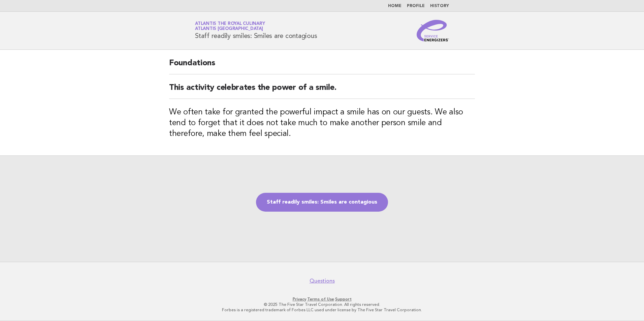 The image size is (644, 321). What do you see at coordinates (322, 281) in the screenshot?
I see `a: Questions` at bounding box center [322, 281].